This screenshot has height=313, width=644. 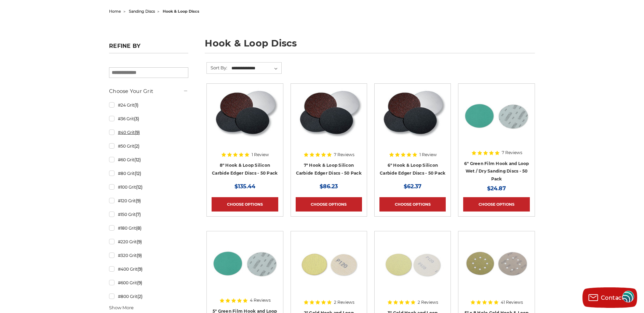 What do you see at coordinates (329, 116) in the screenshot?
I see `img: Silicon Carbide 7" Hook & Loop Edger Discs` at bounding box center [329, 116].